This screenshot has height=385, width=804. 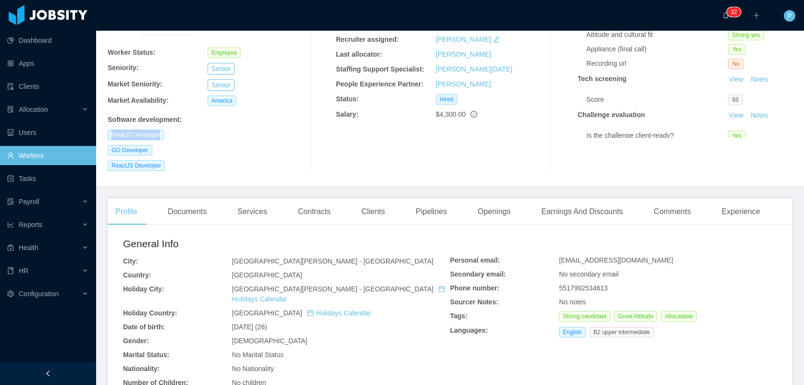 What do you see at coordinates (138, 100) in the screenshot?
I see `b: Market Availability:` at bounding box center [138, 100].